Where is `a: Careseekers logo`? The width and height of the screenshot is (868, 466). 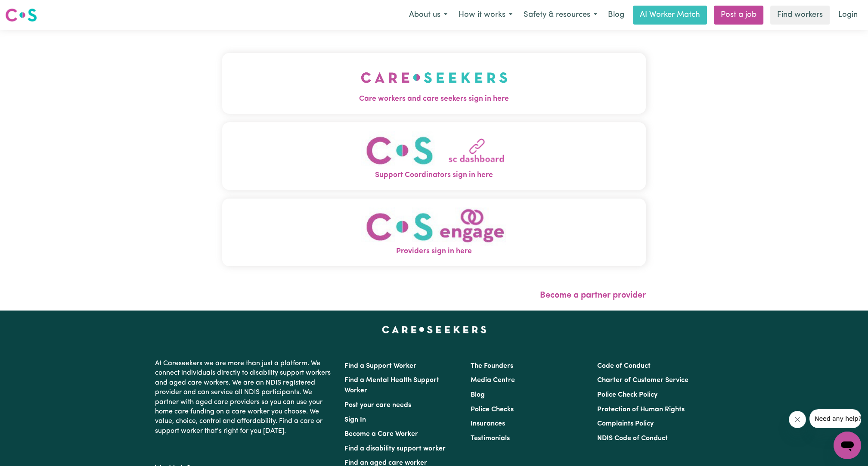 a: Careseekers logo is located at coordinates (21, 15).